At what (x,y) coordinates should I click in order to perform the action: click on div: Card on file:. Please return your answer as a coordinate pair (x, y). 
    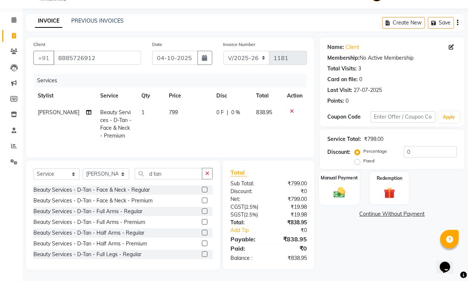
    Looking at the image, I should click on (342, 79).